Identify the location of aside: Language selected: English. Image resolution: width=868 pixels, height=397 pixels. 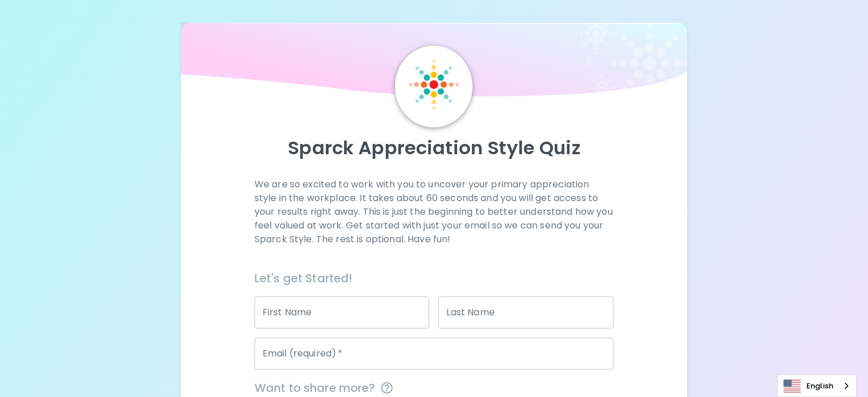
(817, 385).